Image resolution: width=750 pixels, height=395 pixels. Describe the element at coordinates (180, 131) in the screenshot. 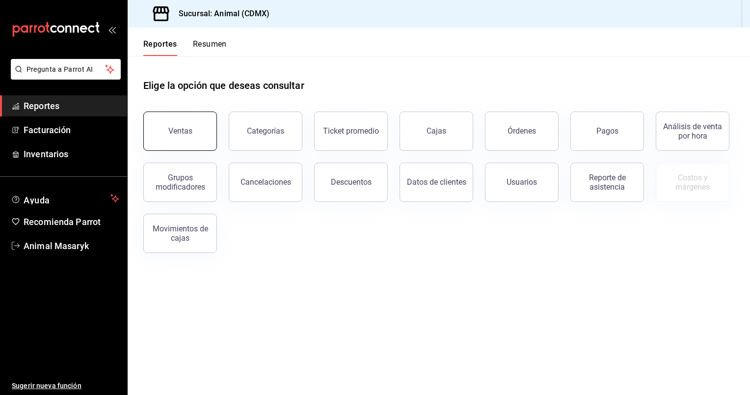

I see `button: Ventas` at that location.